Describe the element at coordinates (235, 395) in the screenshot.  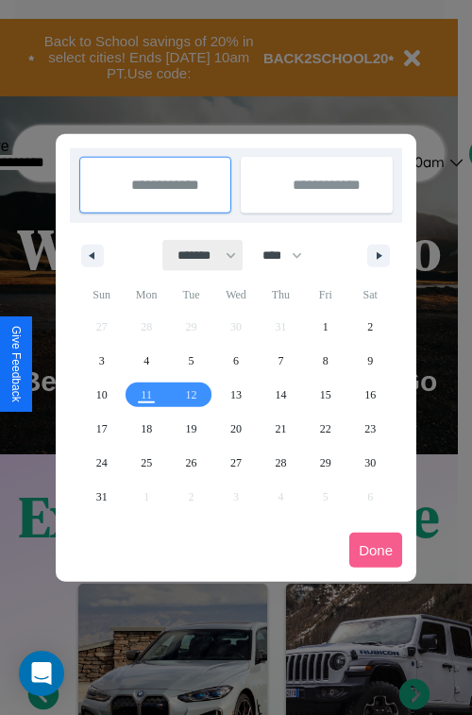
I see `button: 13` at that location.